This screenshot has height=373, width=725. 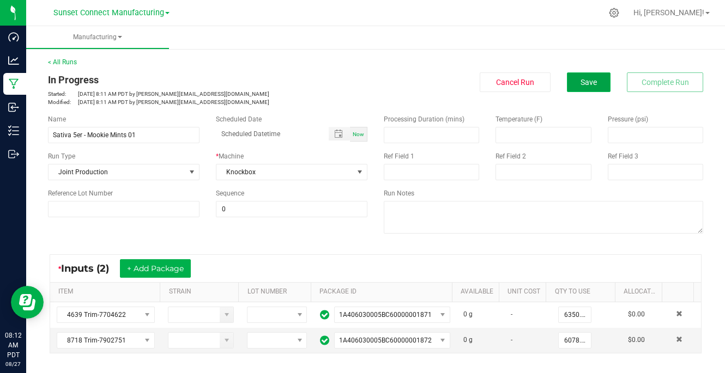 What do you see at coordinates (14, 154) in the screenshot?
I see `inline-svg: Outbound` at bounding box center [14, 154].